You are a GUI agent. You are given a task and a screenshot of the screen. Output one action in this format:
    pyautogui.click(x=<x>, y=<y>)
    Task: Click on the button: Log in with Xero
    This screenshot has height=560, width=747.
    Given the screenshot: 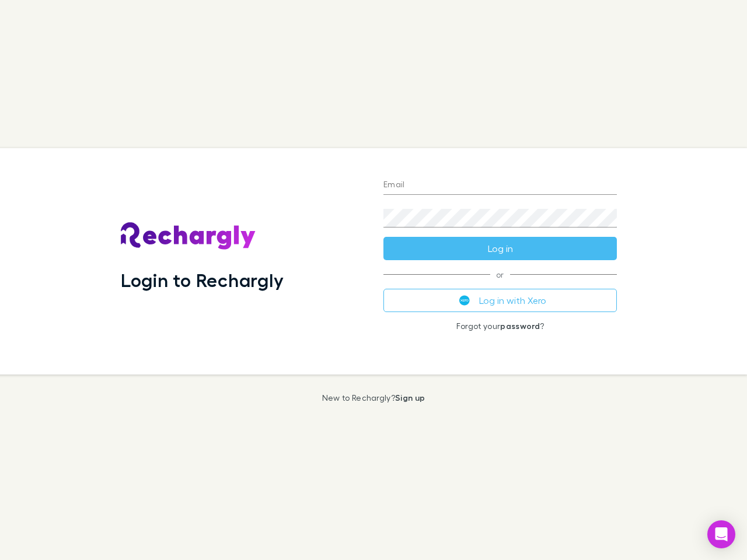 What is the action you would take?
    pyautogui.click(x=500, y=301)
    